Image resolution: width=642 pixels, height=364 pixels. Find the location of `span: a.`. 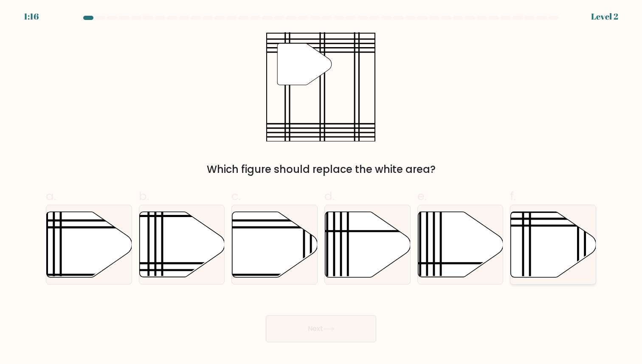

span: a. is located at coordinates (51, 196).